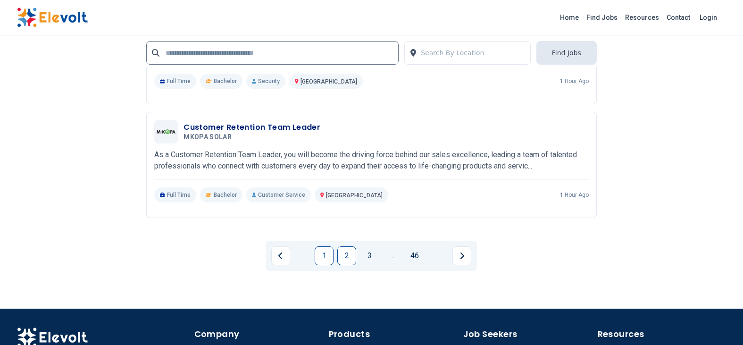 This screenshot has height=345, width=743. Describe the element at coordinates (371, 161) in the screenshot. I see `a: MKOPA SOLARCustomer Retention Team LeaderMKOPA SOLARAs a Customer Retention Team Leader, you will...` at that location.